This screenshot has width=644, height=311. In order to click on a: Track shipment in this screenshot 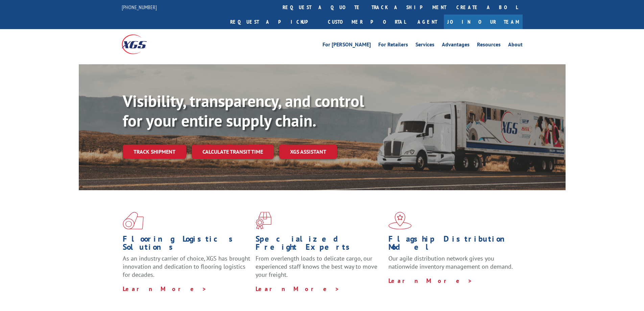, I will do `click(155, 152)`.